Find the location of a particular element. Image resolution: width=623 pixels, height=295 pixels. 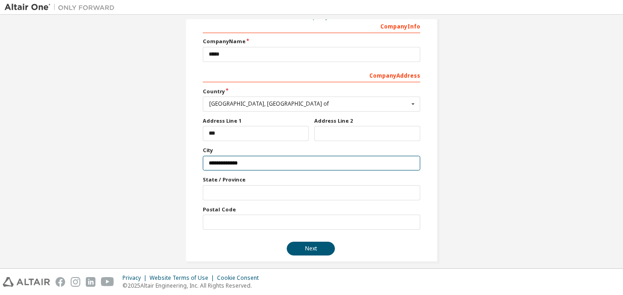

img: youtube.svg is located at coordinates (107, 281).